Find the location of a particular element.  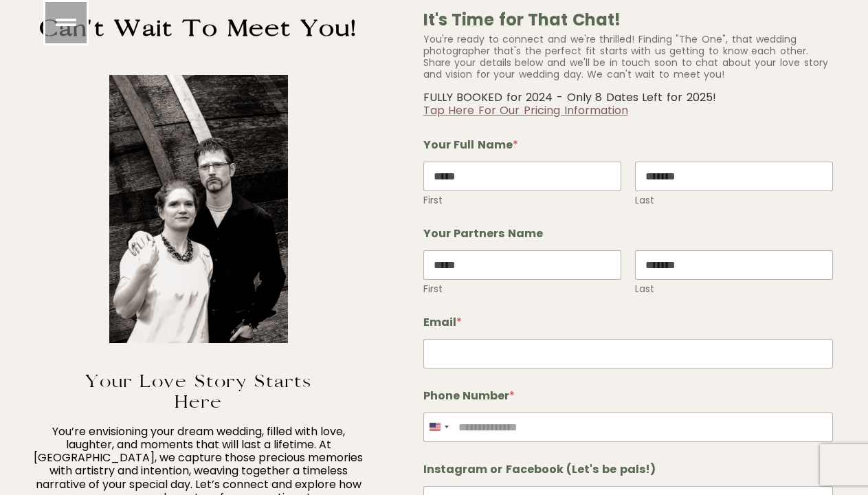

legend: Your Full Name is located at coordinates (471, 145).